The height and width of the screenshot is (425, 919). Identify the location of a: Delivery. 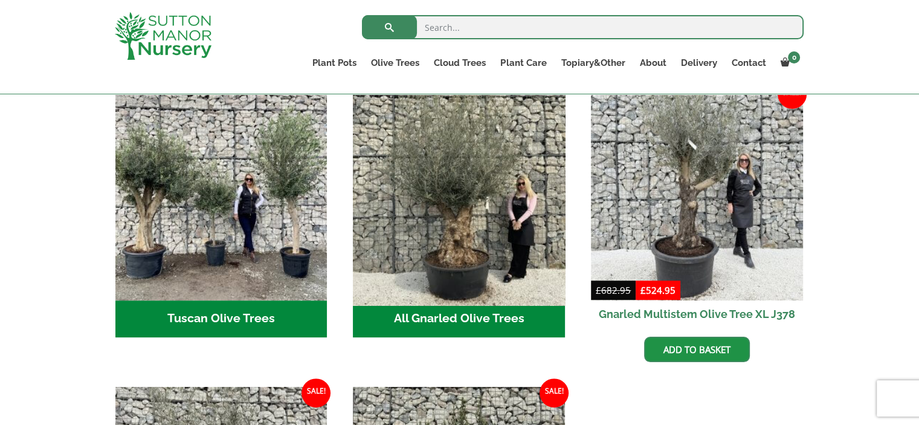
(699, 63).